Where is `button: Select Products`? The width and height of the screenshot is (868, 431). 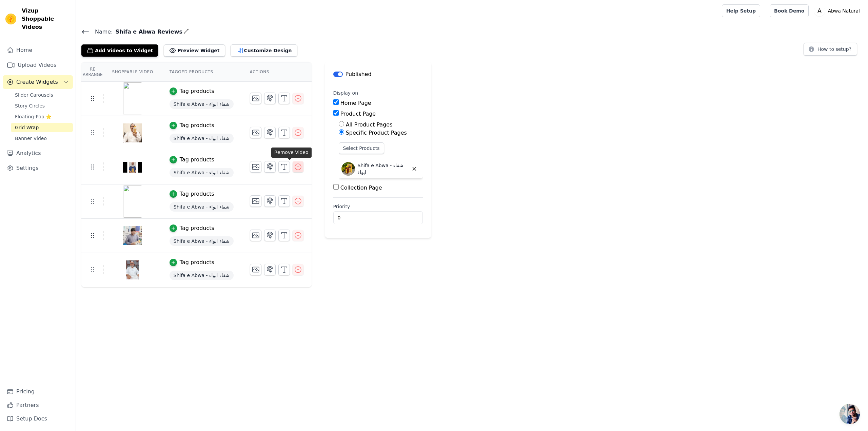 button: Select Products is located at coordinates (361, 148).